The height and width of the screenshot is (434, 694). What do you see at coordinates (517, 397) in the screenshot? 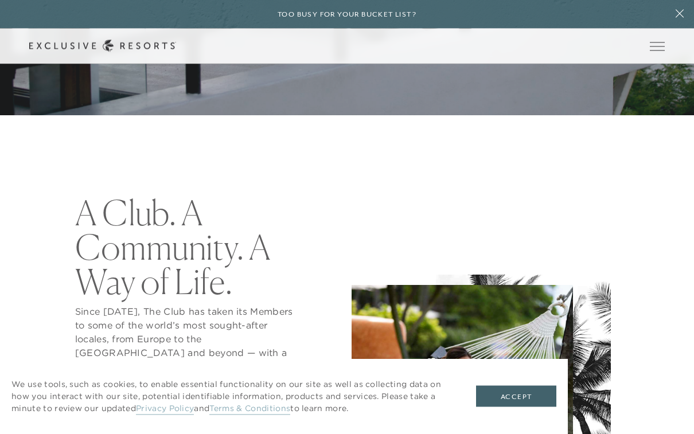
I see `button: Accept` at bounding box center [517, 397].